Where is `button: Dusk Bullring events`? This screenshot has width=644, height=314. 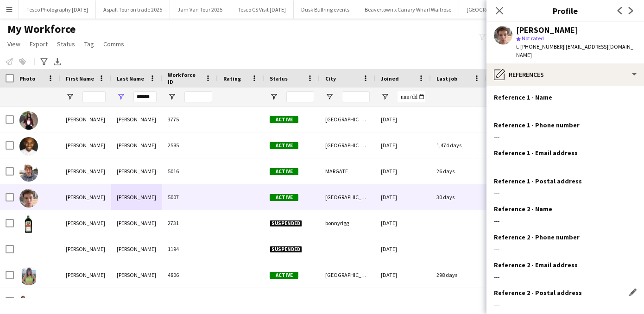 button: Dusk Bullring events is located at coordinates (325, 9).